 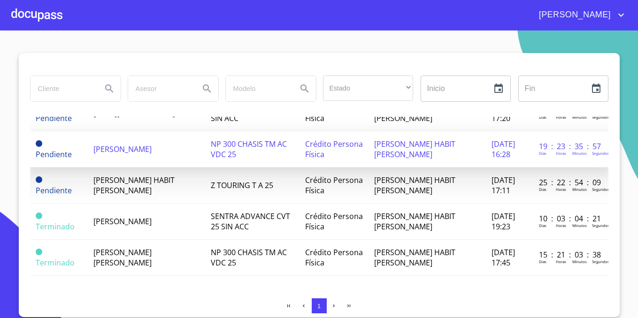 What do you see at coordinates (250, 222) in the screenshot?
I see `span: SENTRA ADVANCE CVT 25 SIN ACC` at bounding box center [250, 222].